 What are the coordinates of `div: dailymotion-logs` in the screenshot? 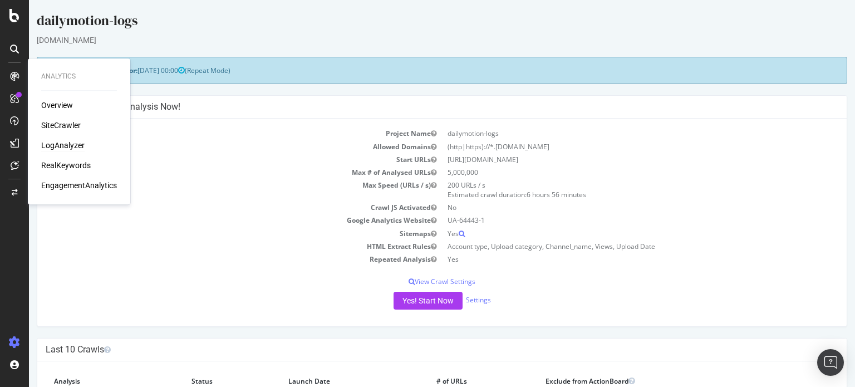 It's located at (413, 23).